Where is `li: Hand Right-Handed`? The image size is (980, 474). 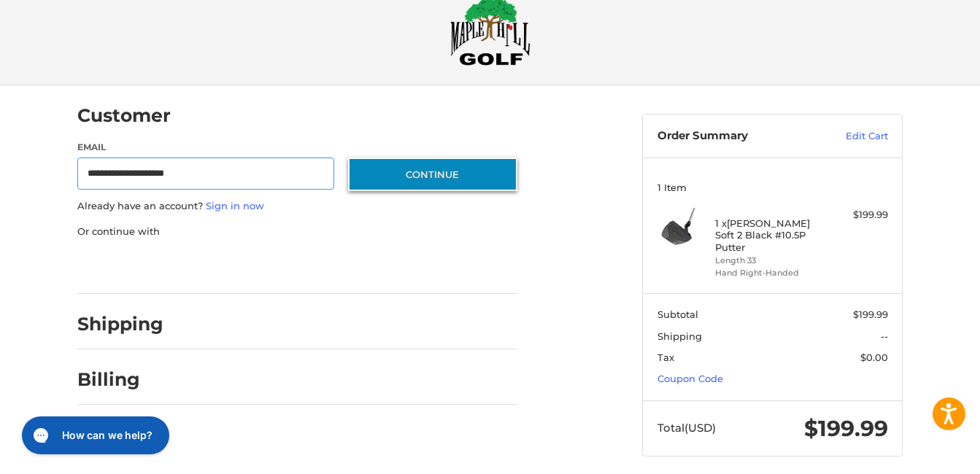
li: Hand Right-Handed is located at coordinates (770, 273).